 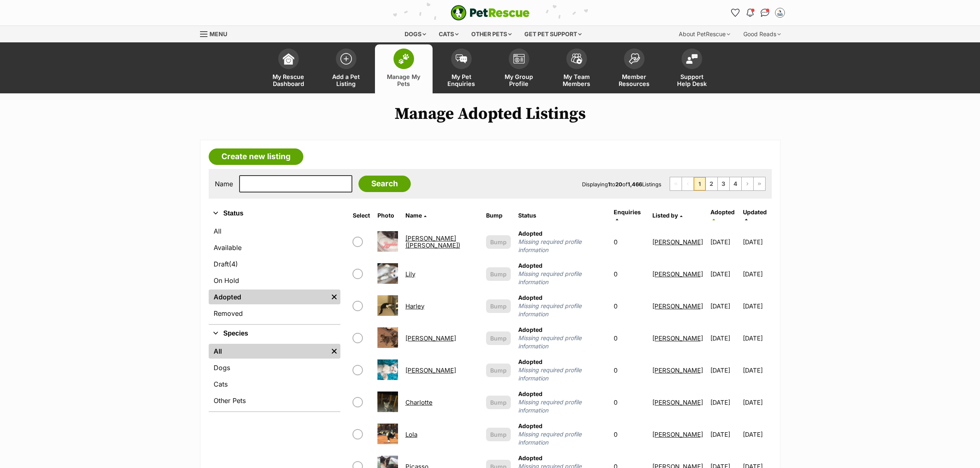 What do you see at coordinates (519, 59) in the screenshot?
I see `img: group-profile-icon-3fa3cf56718a62981997c0bc7e787c4b2cf8bcc04b72c1350f741eb67cf2f40e.svg` at bounding box center [519, 59].